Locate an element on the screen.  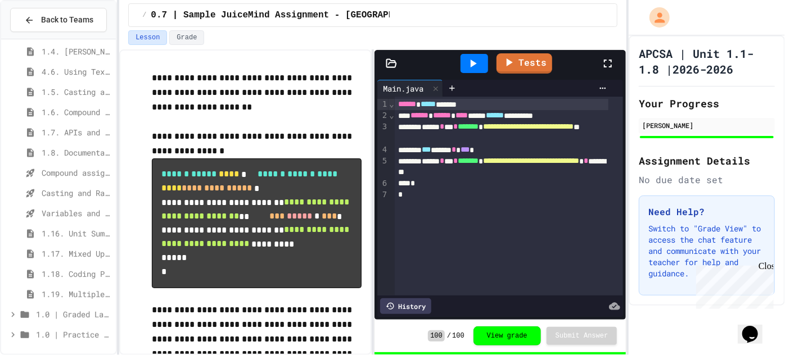
div: 1 is located at coordinates (383, 105).